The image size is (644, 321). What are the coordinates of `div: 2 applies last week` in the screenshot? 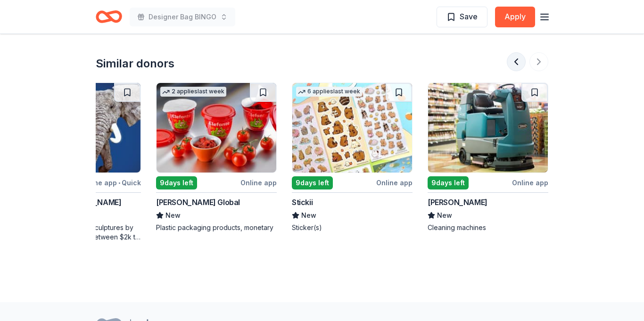 It's located at (193, 91).